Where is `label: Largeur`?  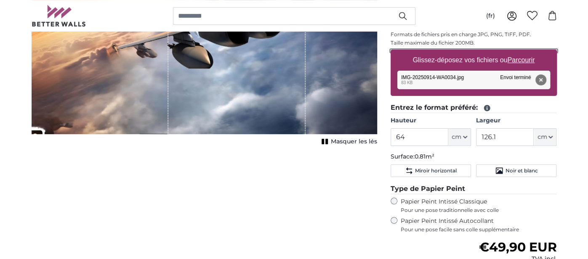
label: Largeur is located at coordinates (516, 121).